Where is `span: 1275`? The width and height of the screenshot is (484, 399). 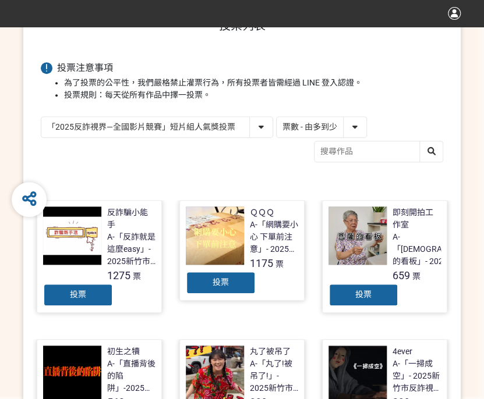 span: 1275 is located at coordinates (119, 275).